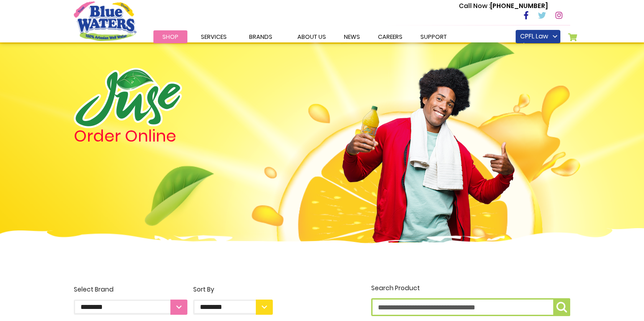  I want to click on a: CPFL Law Firm, so click(538, 36).